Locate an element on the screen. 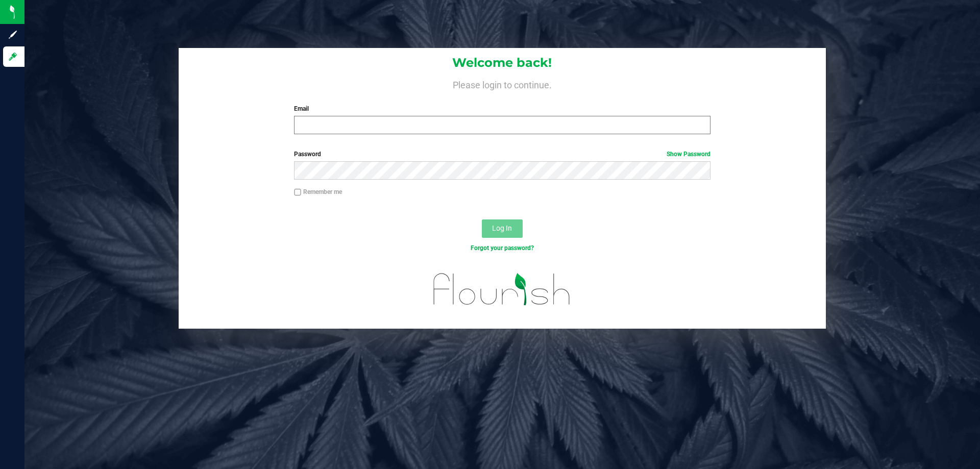 This screenshot has height=469, width=980. span: Password is located at coordinates (307, 154).